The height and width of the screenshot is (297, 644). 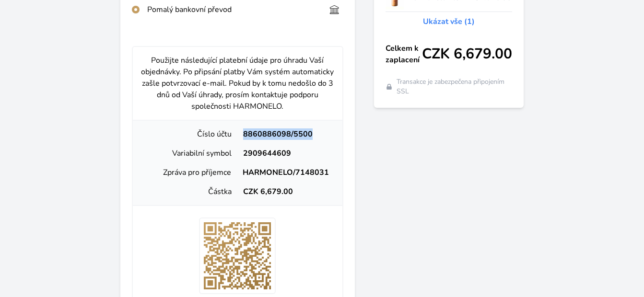 I want to click on img: bankTransfer_IBAN.svg, so click(x=334, y=10).